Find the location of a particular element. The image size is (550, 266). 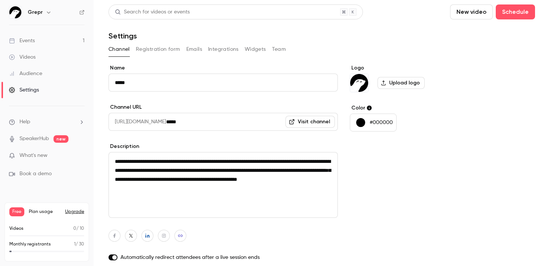

label: Channel URL is located at coordinates (223, 107).